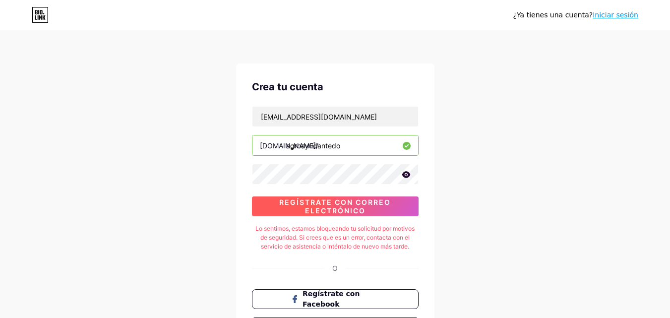 The width and height of the screenshot is (670, 318). I want to click on font: Crea tu cuenta, so click(288, 87).